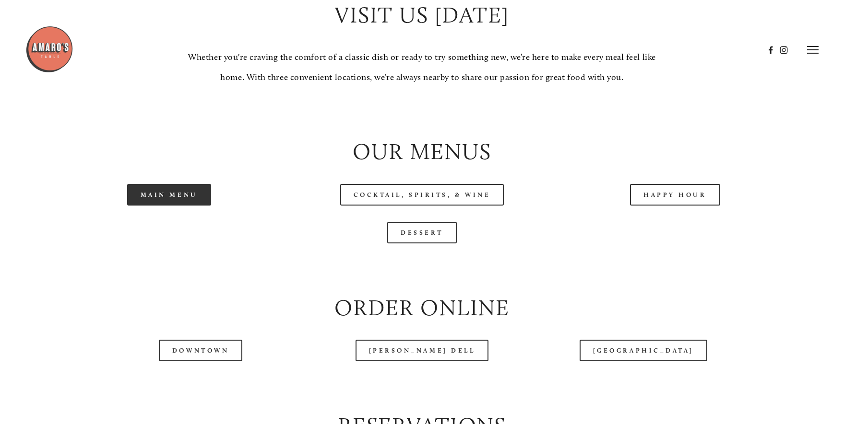 Image resolution: width=844 pixels, height=424 pixels. I want to click on h2: Order Online, so click(422, 308).